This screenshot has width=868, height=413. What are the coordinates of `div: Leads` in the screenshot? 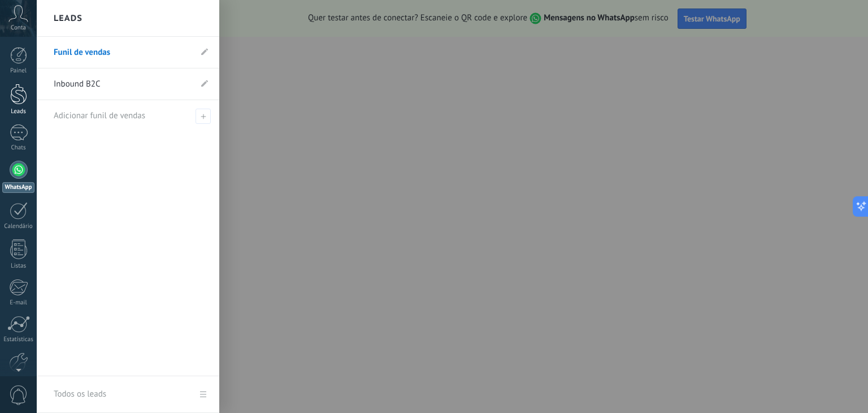 It's located at (19, 111).